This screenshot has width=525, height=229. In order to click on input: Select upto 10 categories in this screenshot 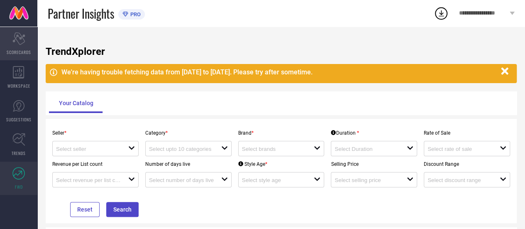, I will do `click(181, 149)`.